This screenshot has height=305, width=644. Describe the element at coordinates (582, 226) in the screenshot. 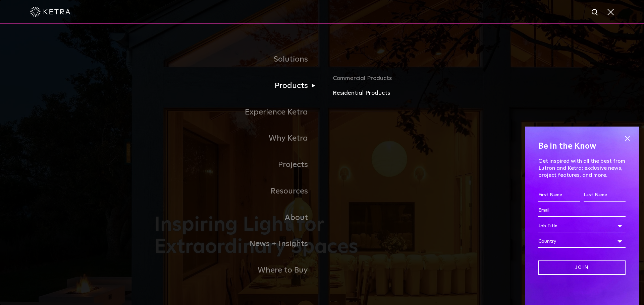

I see `div: Job Title` at that location.